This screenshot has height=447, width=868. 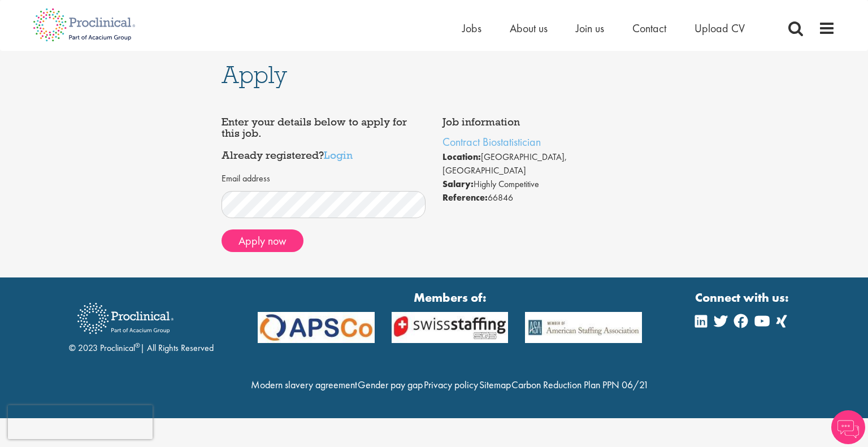 I want to click on a: Login, so click(x=338, y=155).